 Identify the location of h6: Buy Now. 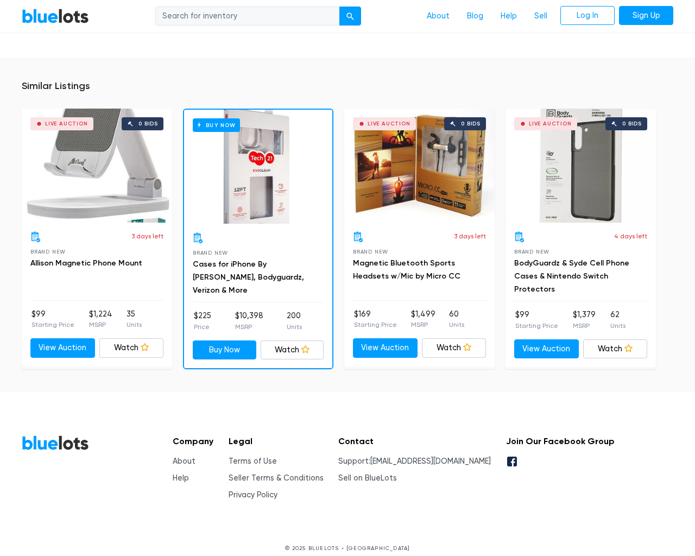
(216, 125).